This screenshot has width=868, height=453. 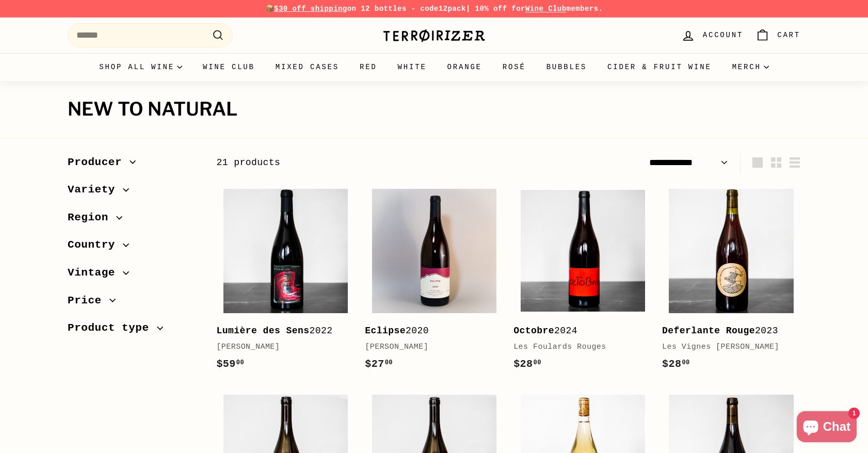 What do you see at coordinates (709, 331) in the screenshot?
I see `b: Deferlante Rouge` at bounding box center [709, 331].